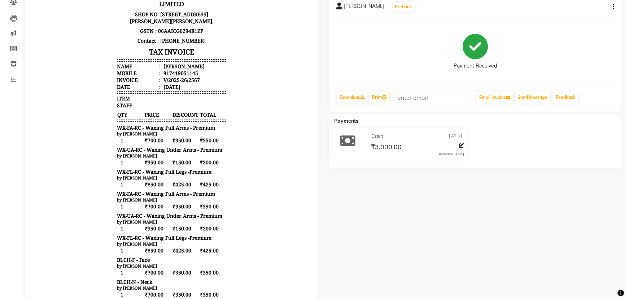 Image resolution: width=625 pixels, height=299 pixels. Describe the element at coordinates (125, 113) in the screenshot. I see `span: PRICE` at that location.